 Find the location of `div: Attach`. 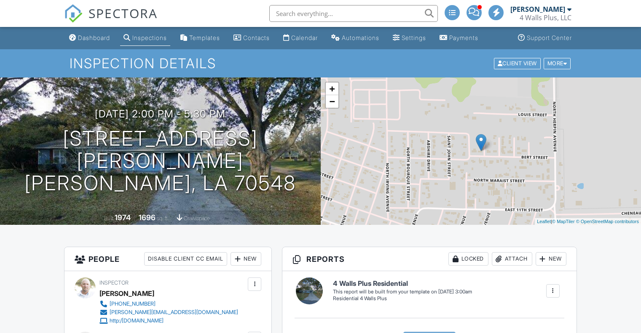

div: Attach is located at coordinates (512, 259).